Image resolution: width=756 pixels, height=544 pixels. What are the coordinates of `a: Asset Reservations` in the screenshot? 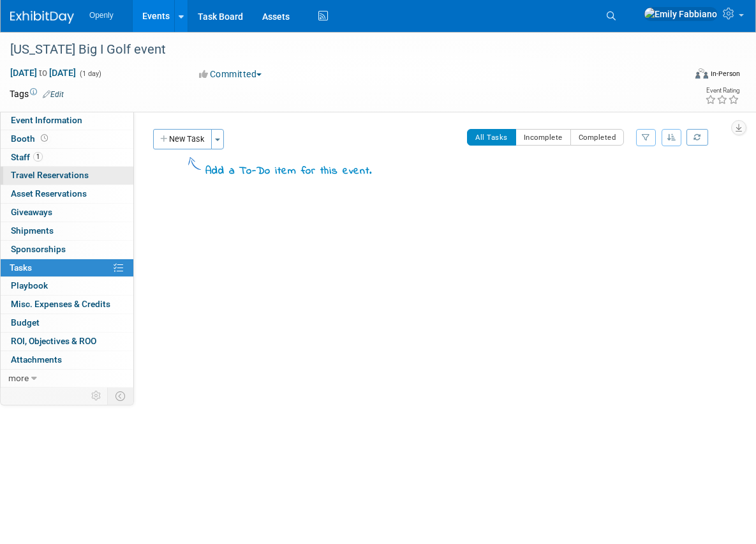 It's located at (67, 194).